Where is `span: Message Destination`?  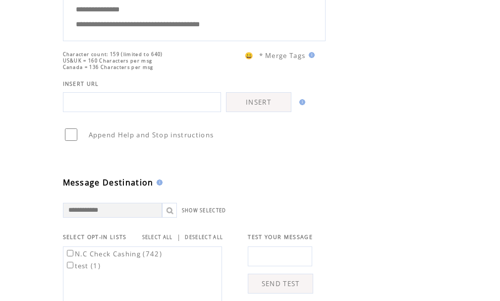
span: Message Destination is located at coordinates (108, 182).